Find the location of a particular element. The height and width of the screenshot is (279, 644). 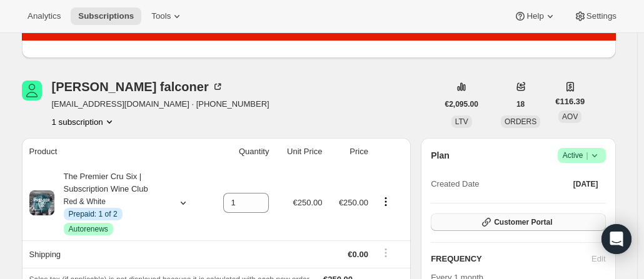

th: Quantity is located at coordinates (240, 152).